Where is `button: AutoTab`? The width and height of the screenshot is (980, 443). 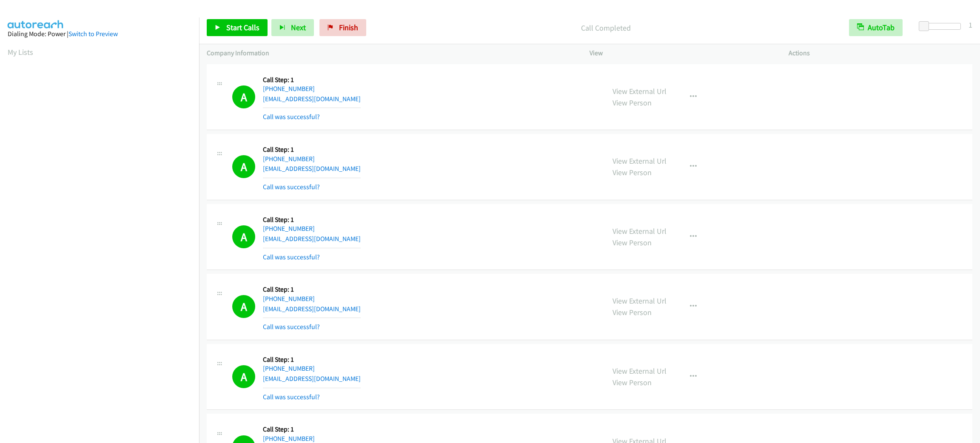
button: AutoTab is located at coordinates (876, 28).